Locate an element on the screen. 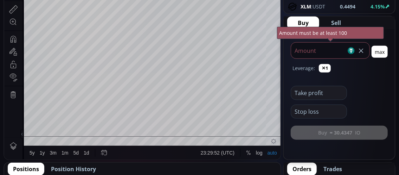 This screenshot has height=175, width=399. div: O is located at coordinates (110, 20).